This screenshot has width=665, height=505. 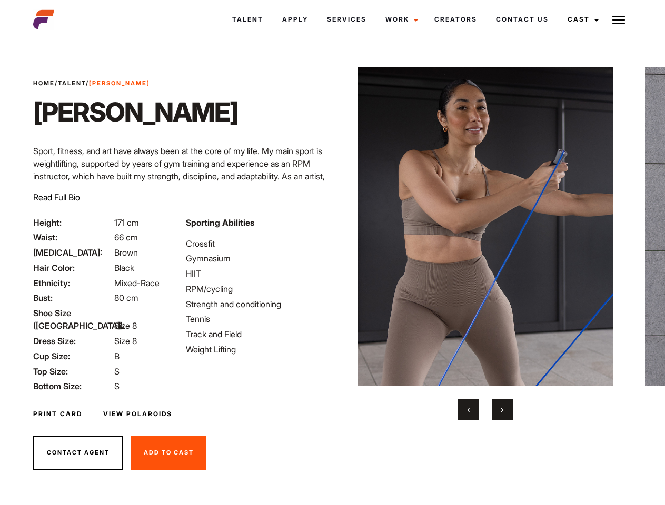 I want to click on a: Work, so click(x=400, y=19).